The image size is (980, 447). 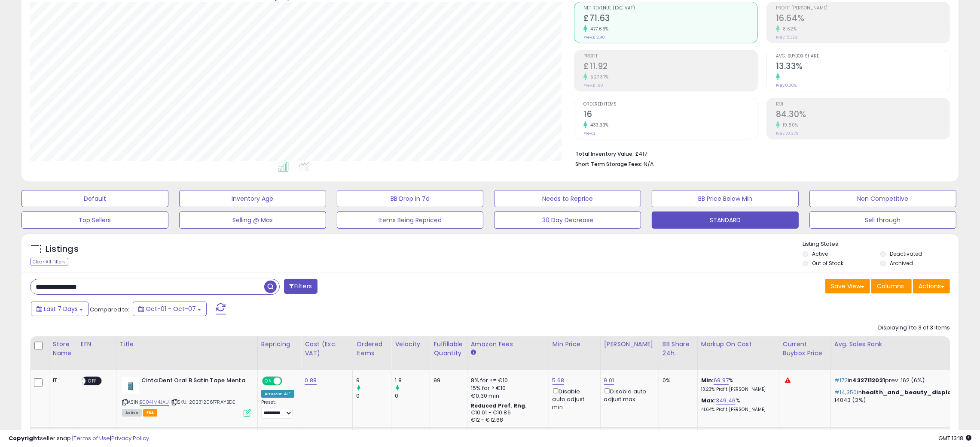 I want to click on th: The percentage added to the cost of goods (COGS) that forms the calculator for Min & Max prices., so click(x=738, y=354).